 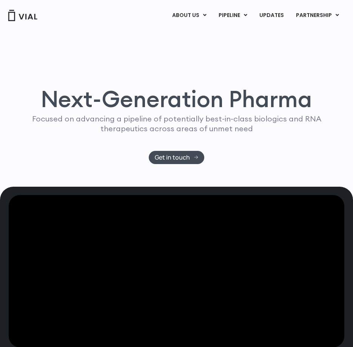 I want to click on a: PARTNERSHIPMenu Toggle, so click(x=317, y=15).